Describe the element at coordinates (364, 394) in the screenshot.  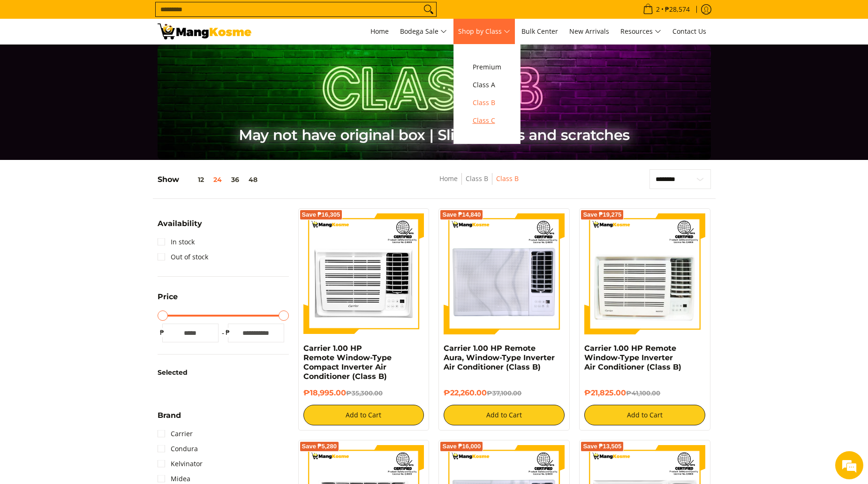
I see `h6: ₱18,995.00` at that location.